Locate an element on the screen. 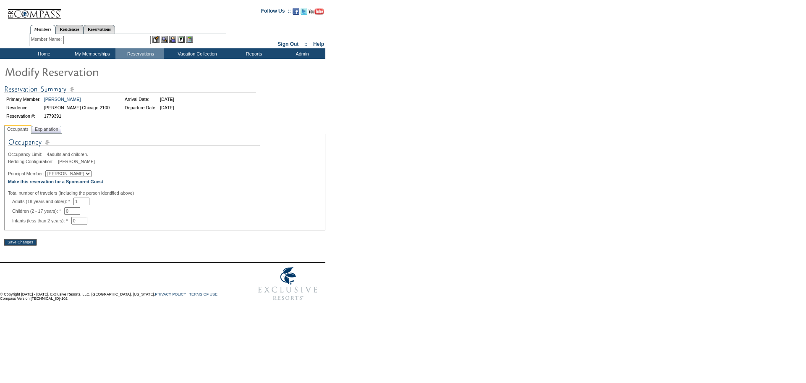  a: PRIVACY POLICY is located at coordinates (171, 294).